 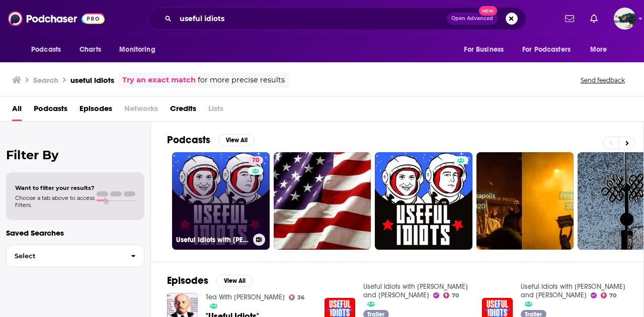 What do you see at coordinates (297, 298) in the screenshot?
I see `a: 36` at bounding box center [297, 298].